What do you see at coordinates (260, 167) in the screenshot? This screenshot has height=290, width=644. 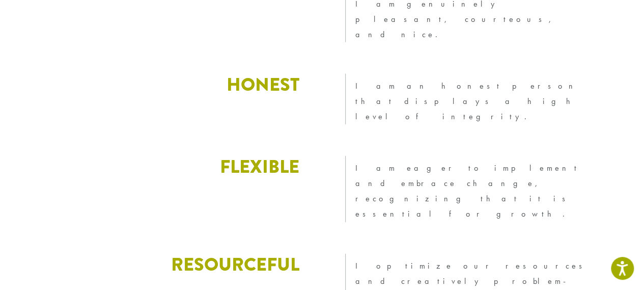 I see `strong: FLEXIBLE` at bounding box center [260, 167].